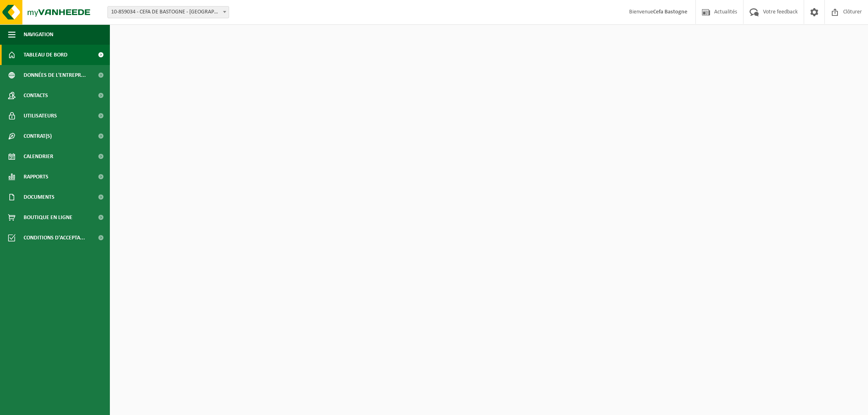  I want to click on span: Contrat(s), so click(37, 136).